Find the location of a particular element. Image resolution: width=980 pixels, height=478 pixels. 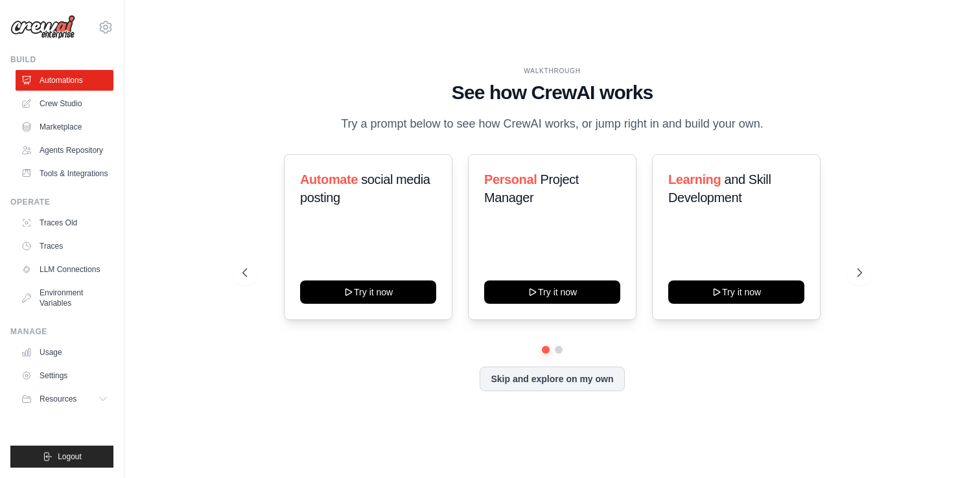

a: Crew Studio is located at coordinates (65, 104).